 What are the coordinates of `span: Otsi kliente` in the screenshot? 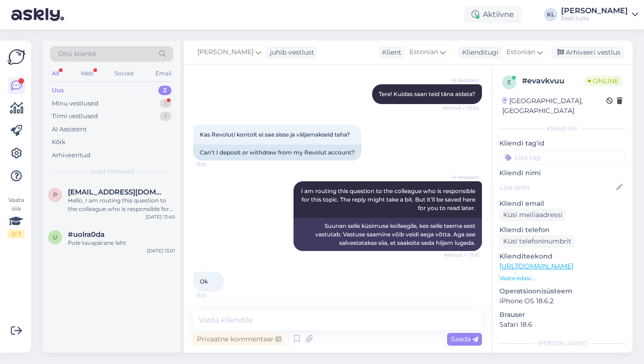 It's located at (77, 54).